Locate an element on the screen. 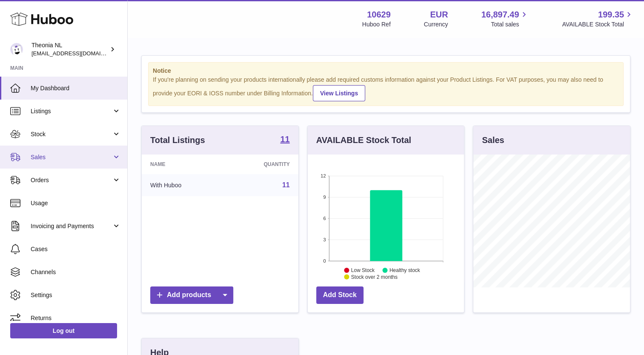  img: info@wholesomegoods.eu is located at coordinates (17, 49).